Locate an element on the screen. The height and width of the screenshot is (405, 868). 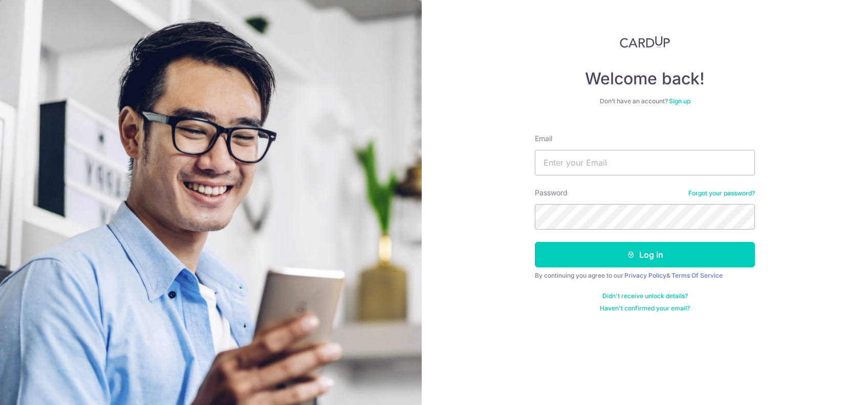
a: Sign up is located at coordinates (680, 101).